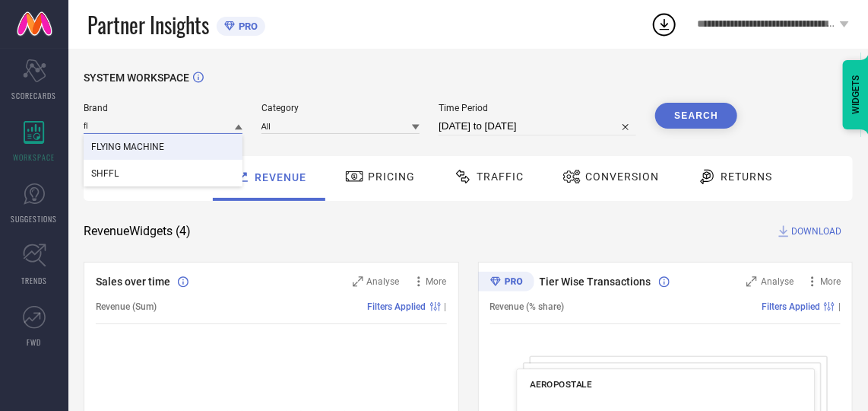 The width and height of the screenshot is (868, 411). What do you see at coordinates (163, 174) in the screenshot?
I see `div: SHFFL` at bounding box center [163, 174].